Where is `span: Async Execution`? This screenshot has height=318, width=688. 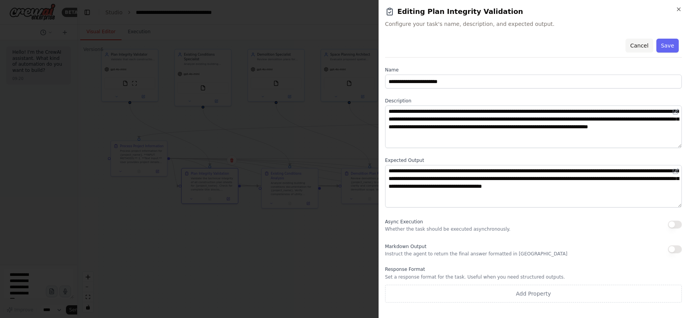 span: Async Execution is located at coordinates (404, 222).